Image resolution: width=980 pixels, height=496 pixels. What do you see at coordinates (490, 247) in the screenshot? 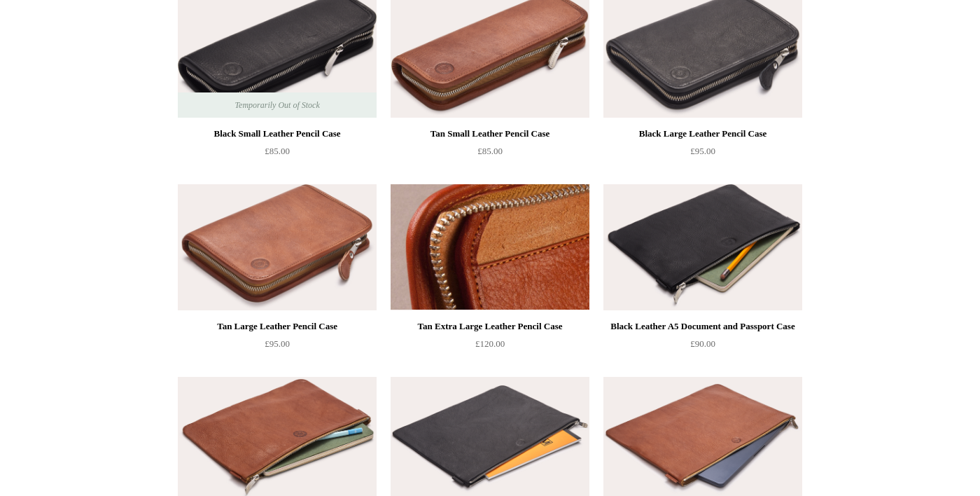
I see `a: Tan Extra Large Leather Pencil Case Tan Extra Large Leather Pencil Case` at bounding box center [490, 247].